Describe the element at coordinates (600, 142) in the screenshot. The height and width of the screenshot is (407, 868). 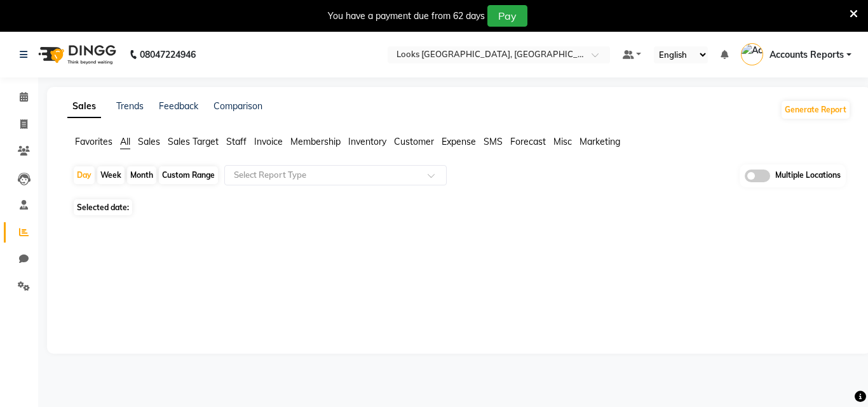
I see `span: Marketing` at that location.